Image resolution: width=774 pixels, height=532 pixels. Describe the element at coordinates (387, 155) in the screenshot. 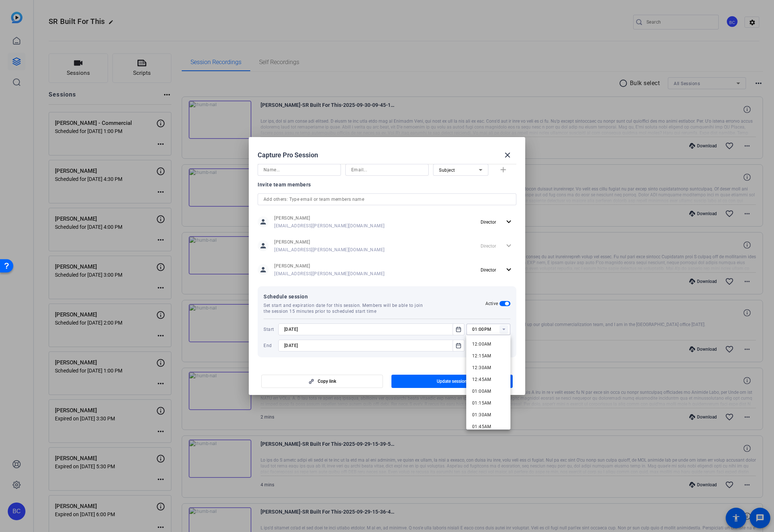

I see `div: Capture Pro Session` at that location.